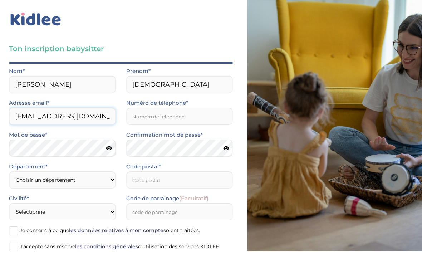 This screenshot has width=422, height=254. What do you see at coordinates (62, 85) in the screenshot?
I see `input: Nom` at bounding box center [62, 85].